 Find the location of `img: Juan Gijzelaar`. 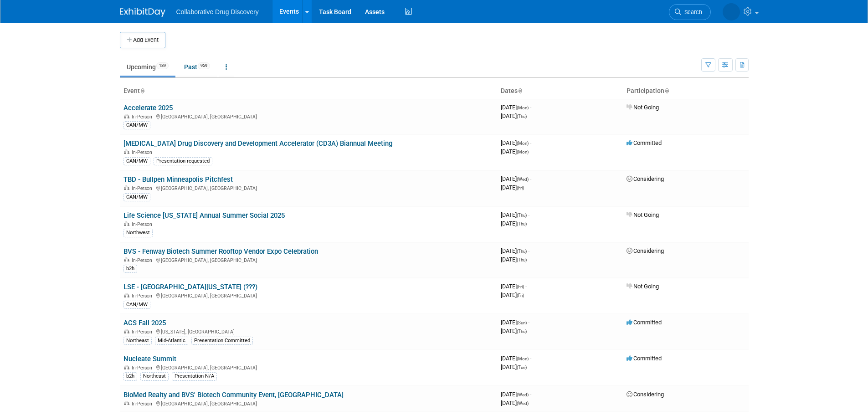

img: Juan Gijzelaar is located at coordinates (732, 12).